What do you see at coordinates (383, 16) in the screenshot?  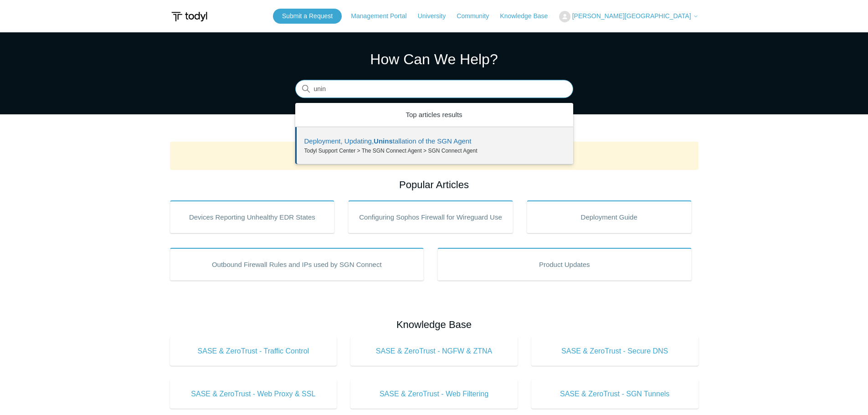 I see `a: Management Portal` at bounding box center [383, 16].